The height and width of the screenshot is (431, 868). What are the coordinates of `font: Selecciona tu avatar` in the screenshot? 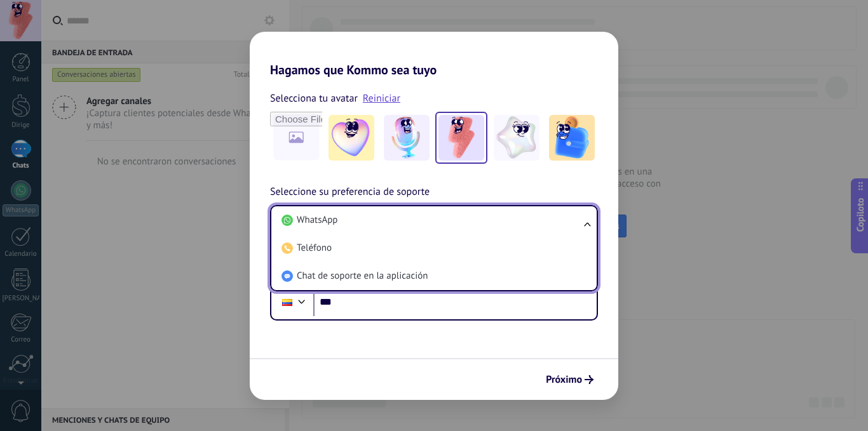 It's located at (314, 98).